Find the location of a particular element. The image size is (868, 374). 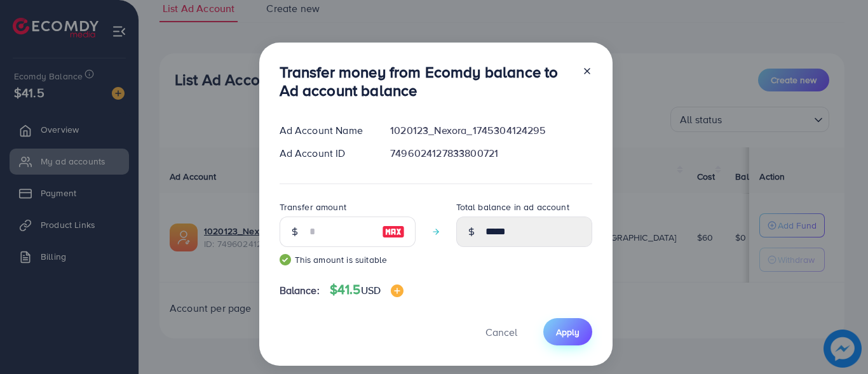

div: 1020123_Nexora_1745304124295 is located at coordinates (491, 130).